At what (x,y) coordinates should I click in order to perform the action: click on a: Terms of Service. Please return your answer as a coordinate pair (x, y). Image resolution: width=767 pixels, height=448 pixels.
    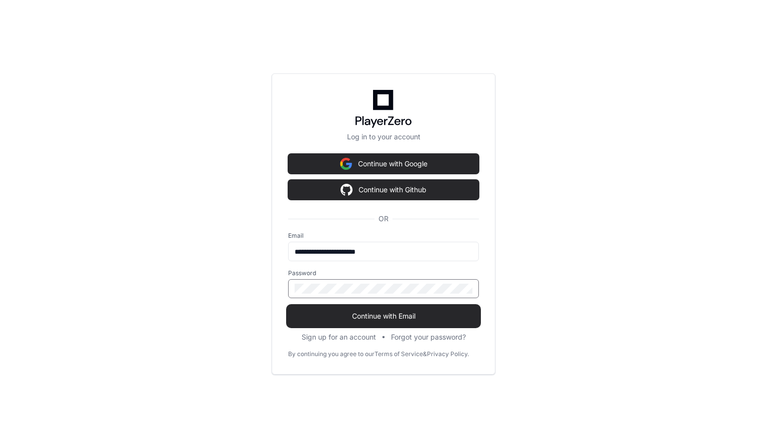
    Looking at the image, I should click on (399, 354).